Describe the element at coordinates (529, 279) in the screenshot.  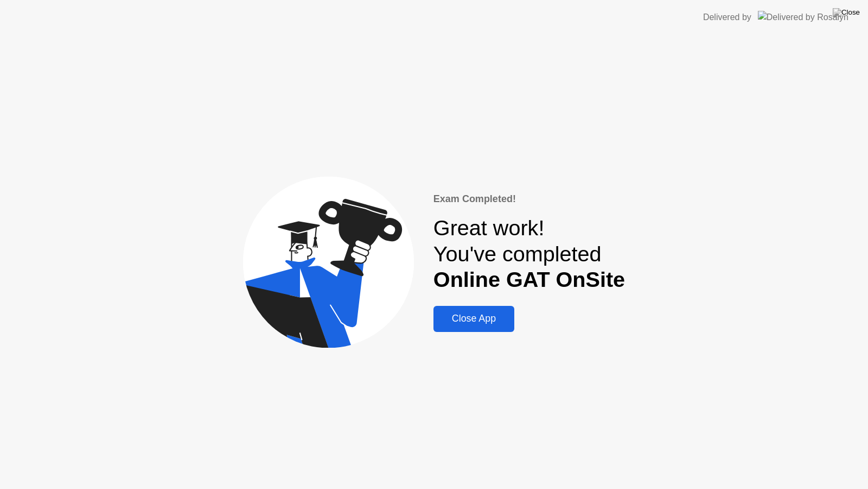
I see `b: Online GAT OnSite` at that location.